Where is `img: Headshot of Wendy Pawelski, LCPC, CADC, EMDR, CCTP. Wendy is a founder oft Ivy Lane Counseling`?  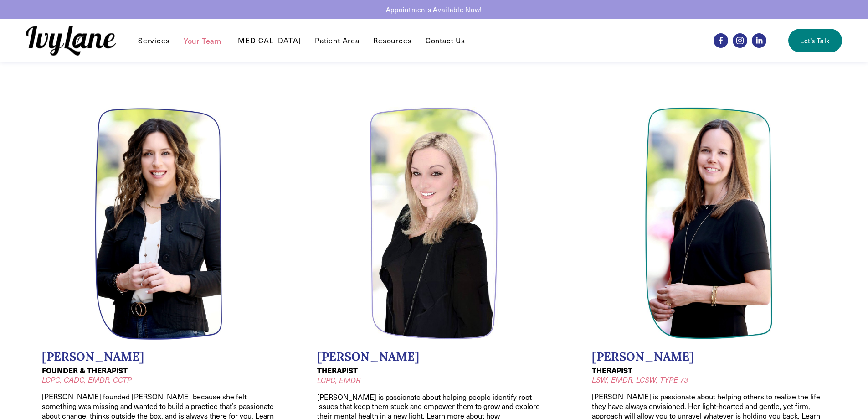
img: Headshot of Wendy Pawelski, LCPC, CADC, EMDR, CCTP. Wendy is a founder oft Ivy Lane Counseling is located at coordinates (159, 224).